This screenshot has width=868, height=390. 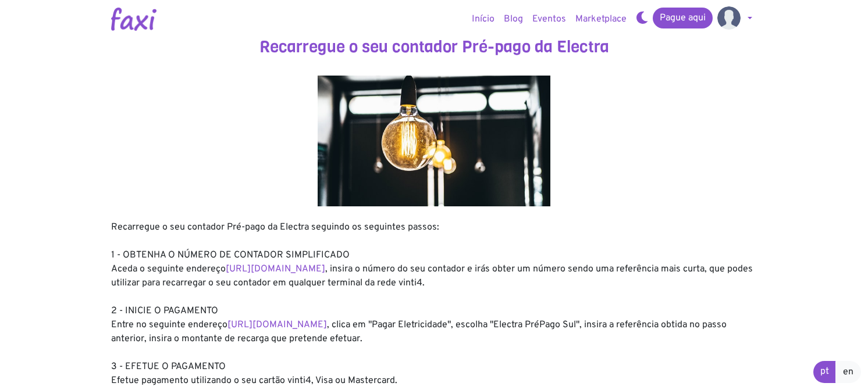 I want to click on img: Logotipo Faxi Online, so click(x=134, y=20).